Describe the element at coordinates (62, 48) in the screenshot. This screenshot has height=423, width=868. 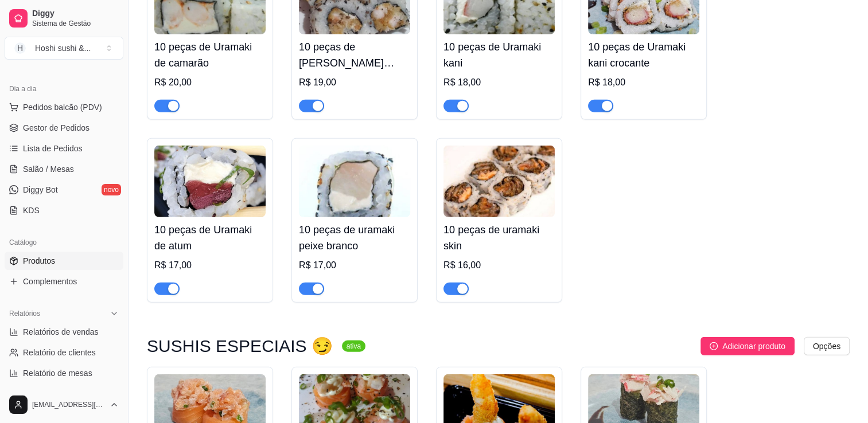
I see `div: Hoshi sushi & ...` at that location.